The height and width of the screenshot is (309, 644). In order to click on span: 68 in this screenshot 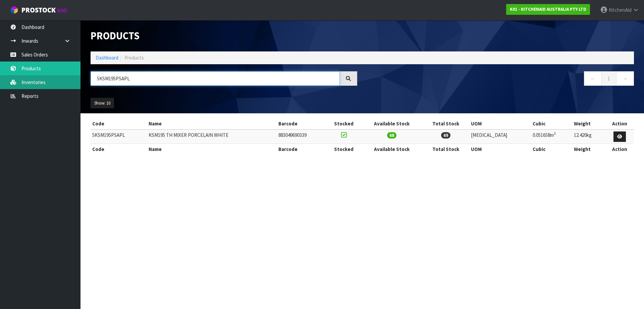, I will do `click(392, 135)`.